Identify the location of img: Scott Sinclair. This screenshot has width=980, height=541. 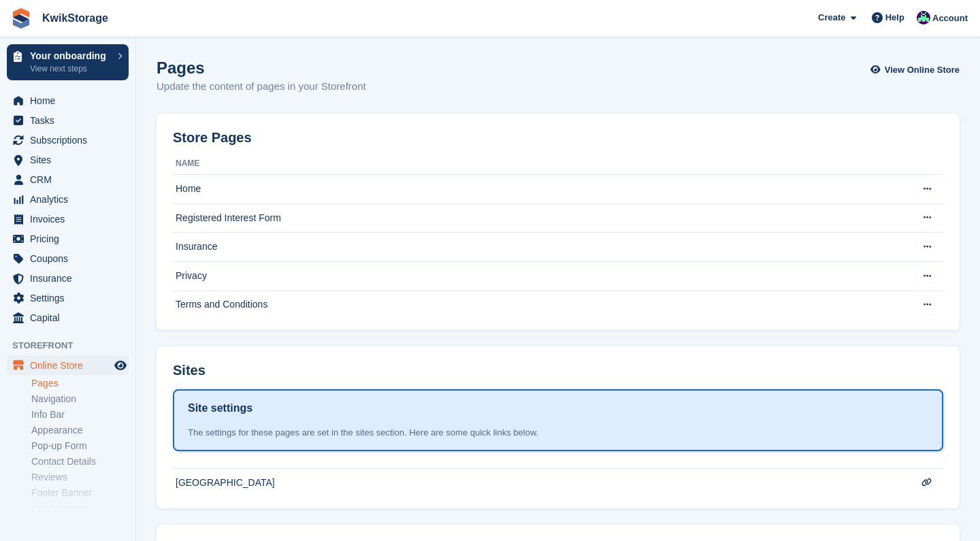
(923, 18).